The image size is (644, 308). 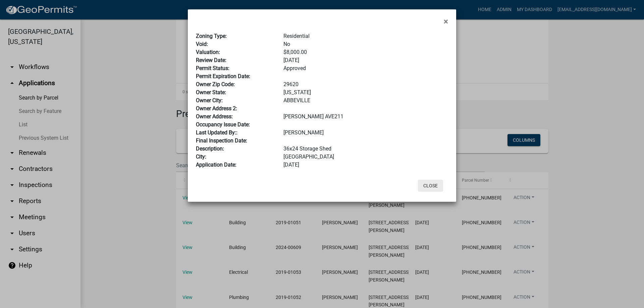 What do you see at coordinates (223, 76) in the screenshot?
I see `b: Permit Expiration Date:` at bounding box center [223, 76].